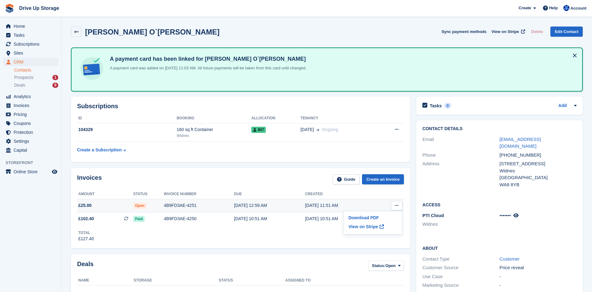 This screenshot has width=592, height=292. Describe the element at coordinates (241, 106) in the screenshot. I see `h2: Subscriptions` at that location.